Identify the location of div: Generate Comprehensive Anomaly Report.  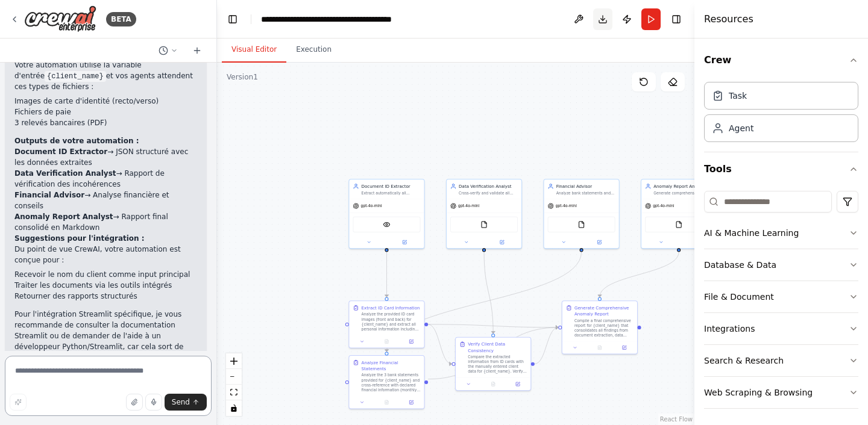
(604, 311).